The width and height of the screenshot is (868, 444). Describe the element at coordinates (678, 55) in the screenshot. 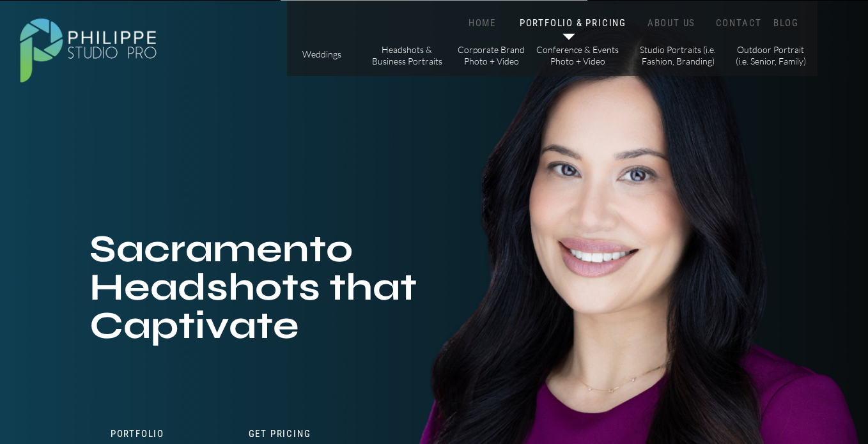

I see `a: Studio Portraits (i.e. Fashion, Branding)` at that location.